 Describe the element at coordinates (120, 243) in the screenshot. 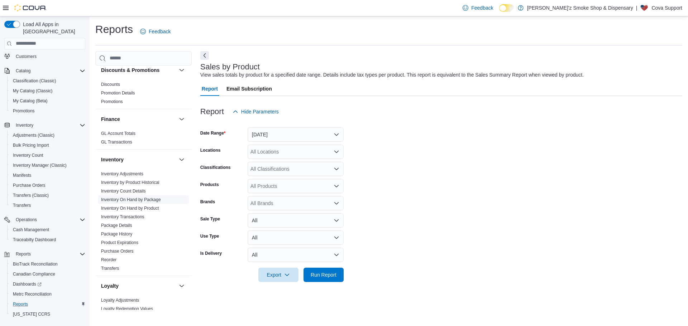

I see `a: Product Expirations` at that location.